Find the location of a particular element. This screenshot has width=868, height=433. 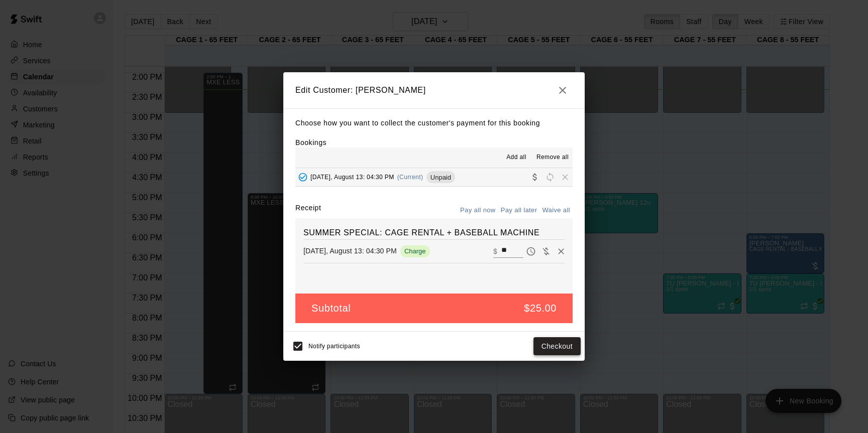

label: Bookings is located at coordinates (311, 142).